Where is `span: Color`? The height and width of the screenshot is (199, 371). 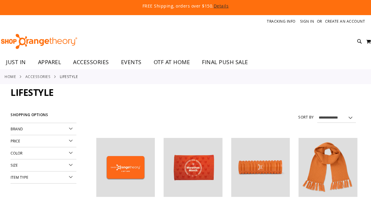
span: Color is located at coordinates (16, 153).